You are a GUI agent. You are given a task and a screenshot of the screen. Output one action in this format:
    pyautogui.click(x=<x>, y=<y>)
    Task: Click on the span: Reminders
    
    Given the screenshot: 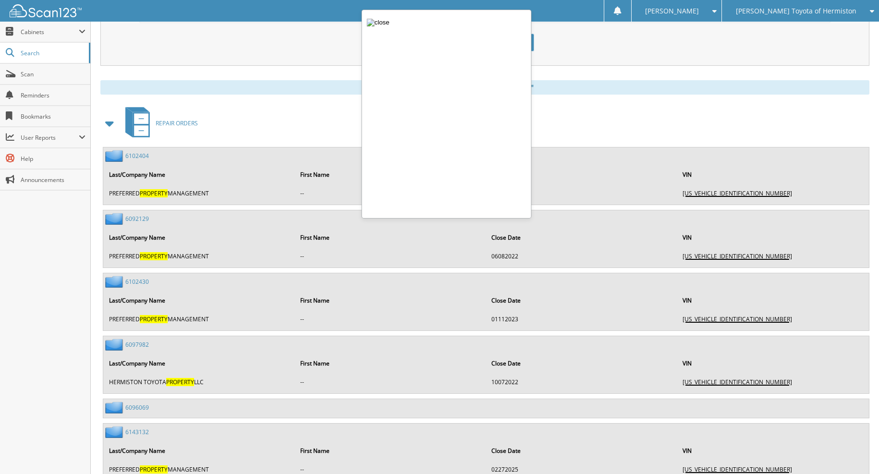 What is the action you would take?
    pyautogui.click(x=53, y=95)
    